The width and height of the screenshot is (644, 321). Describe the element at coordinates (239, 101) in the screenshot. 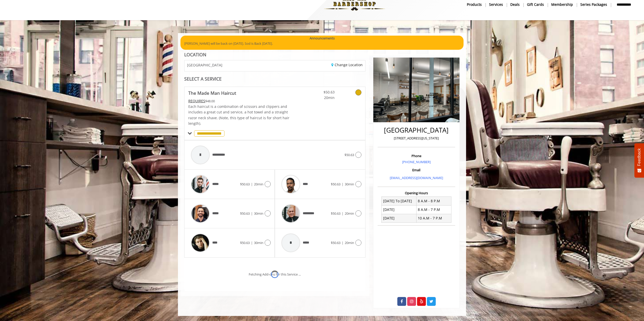

I see `div: $48.00` at that location.